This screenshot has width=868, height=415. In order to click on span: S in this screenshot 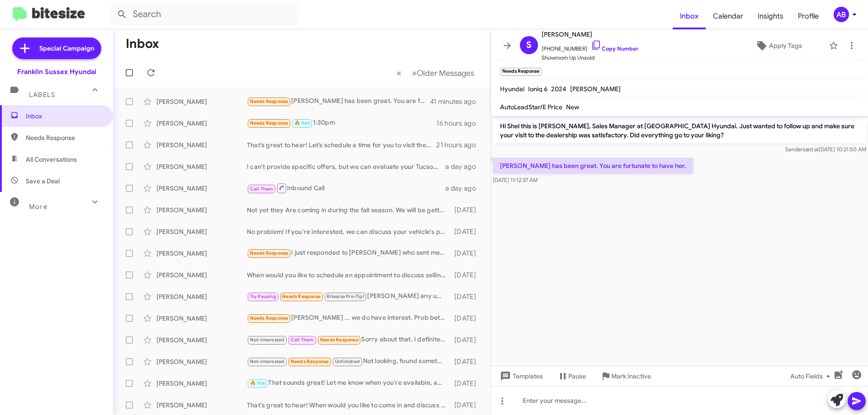, I will do `click(529, 45)`.